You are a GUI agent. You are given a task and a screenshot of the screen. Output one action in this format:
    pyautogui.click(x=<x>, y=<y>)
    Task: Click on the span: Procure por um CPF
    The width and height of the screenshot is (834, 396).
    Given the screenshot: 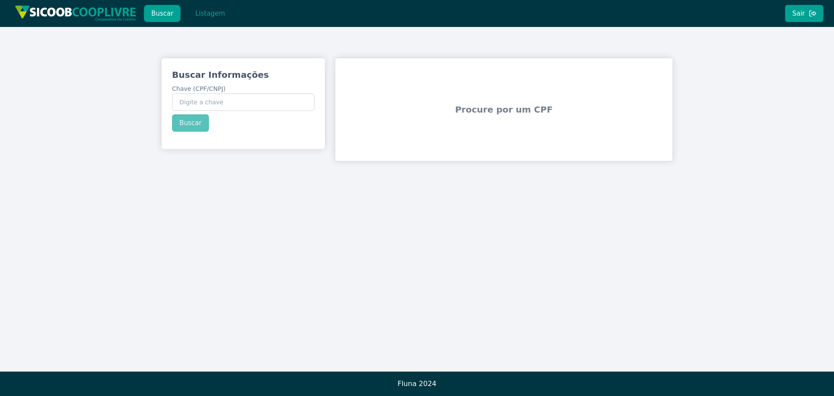 What is the action you would take?
    pyautogui.click(x=504, y=109)
    